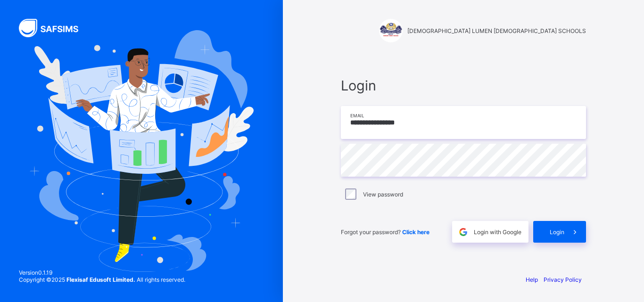 The height and width of the screenshot is (302, 644). Describe the element at coordinates (416, 232) in the screenshot. I see `a: Click here` at that location.